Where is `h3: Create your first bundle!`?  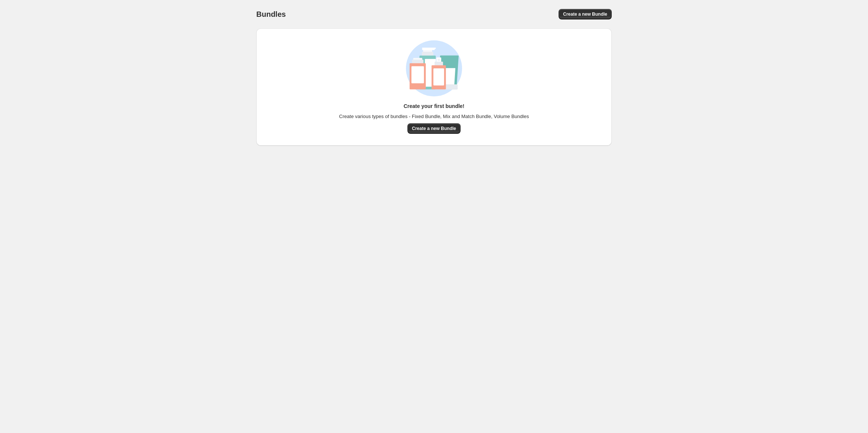
h3: Create your first bundle! is located at coordinates (434, 106).